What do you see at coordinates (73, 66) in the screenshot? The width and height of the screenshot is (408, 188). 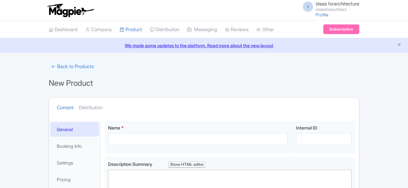 I see `a: ← Back to Products` at bounding box center [73, 66].